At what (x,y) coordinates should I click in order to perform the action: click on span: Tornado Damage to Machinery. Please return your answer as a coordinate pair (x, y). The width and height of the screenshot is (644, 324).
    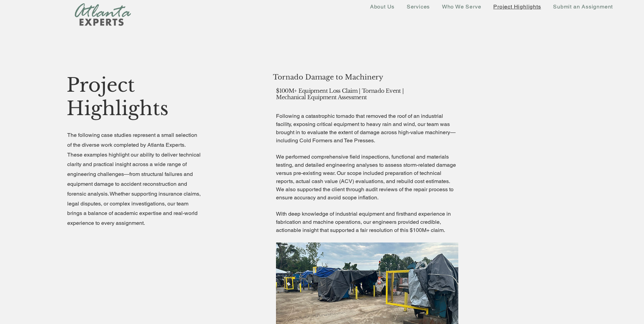
    Looking at the image, I should click on (328, 77).